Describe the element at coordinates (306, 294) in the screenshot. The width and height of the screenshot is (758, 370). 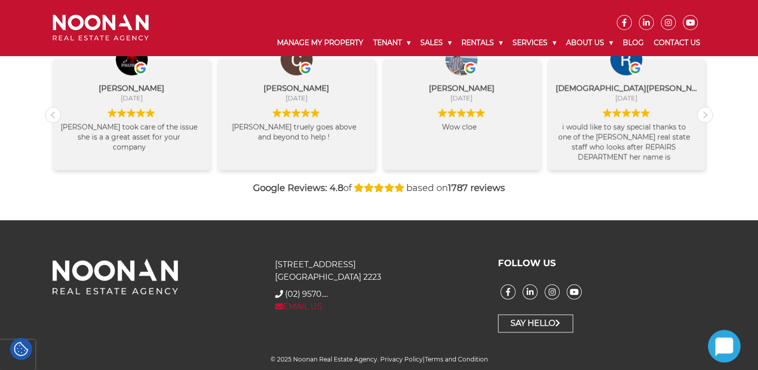
I see `span: (02) 9570....` at that location.